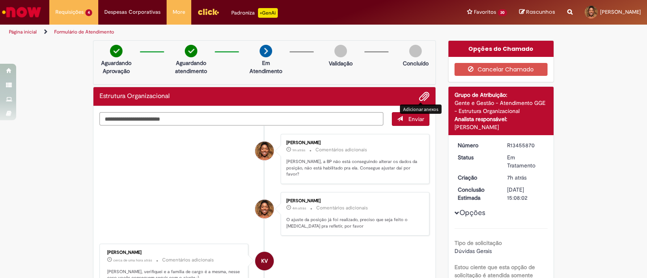 This screenshot has width=647, height=278. I want to click on time: 28/08/2025 14:15:48, so click(133, 261).